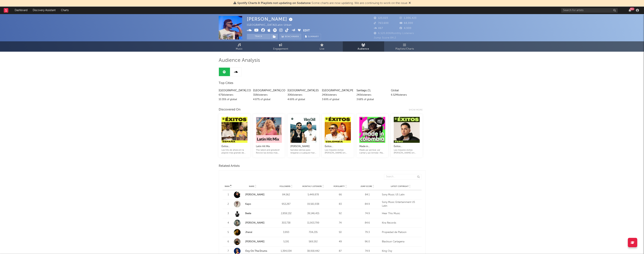 The width and height of the screenshot is (644, 254). Describe the element at coordinates (367, 223) in the screenshot. I see `div: 84.6` at that location.